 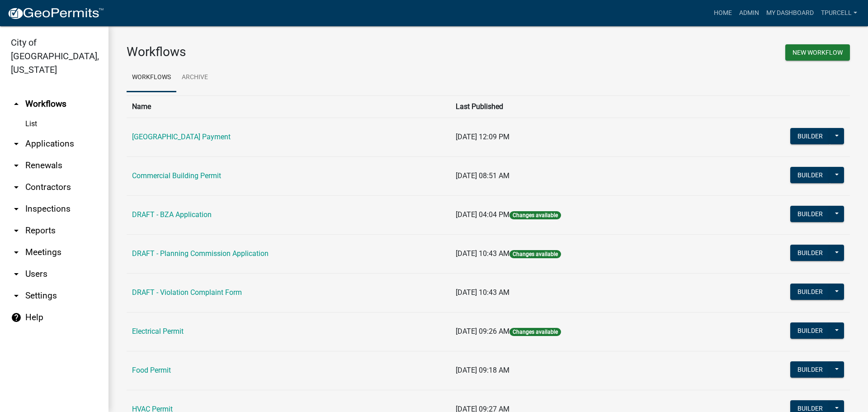 I want to click on i: arrow_drop_up, so click(x=17, y=104).